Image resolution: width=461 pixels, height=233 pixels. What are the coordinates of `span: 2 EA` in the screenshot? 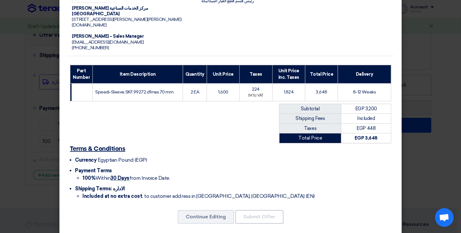 It's located at (195, 92).